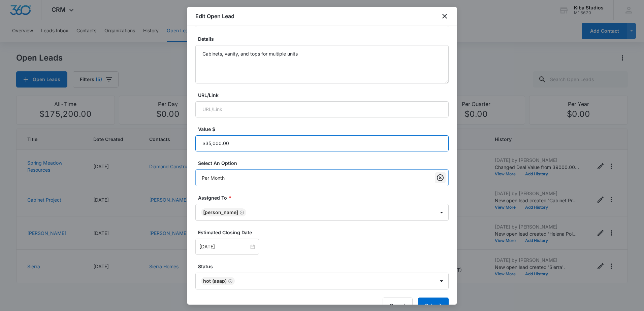  Describe the element at coordinates (322, 143) in the screenshot. I see `input: Value $` at that location.